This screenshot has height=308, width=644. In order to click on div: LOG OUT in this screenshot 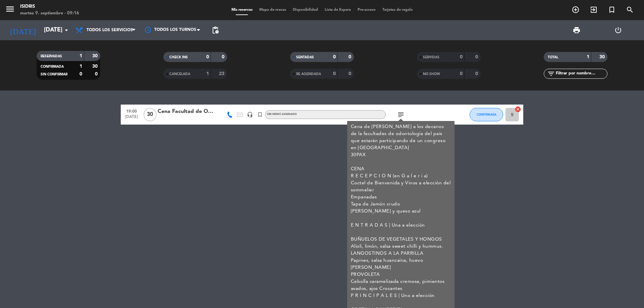, I will do `click(618, 30)`.